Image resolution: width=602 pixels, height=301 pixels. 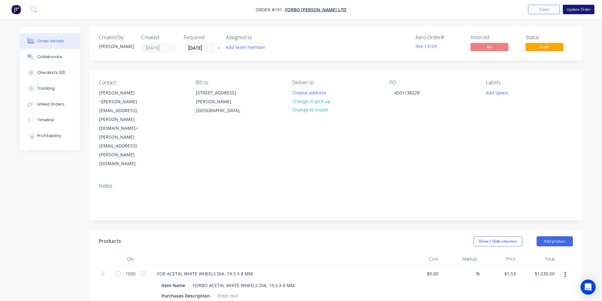 What do you see at coordinates (439, 37) in the screenshot?
I see `div: Xero Order #` at bounding box center [439, 37].